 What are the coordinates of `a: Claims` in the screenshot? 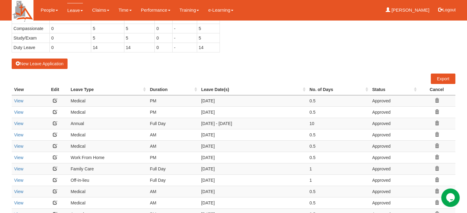 It's located at (101, 10).